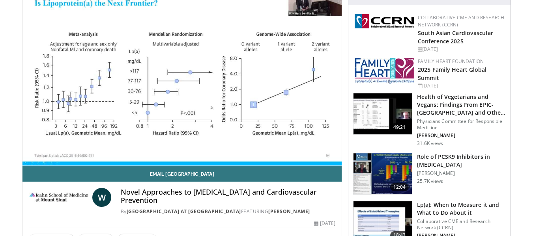 The width and height of the screenshot is (533, 236). Describe the element at coordinates (102, 198) in the screenshot. I see `a: W` at that location.